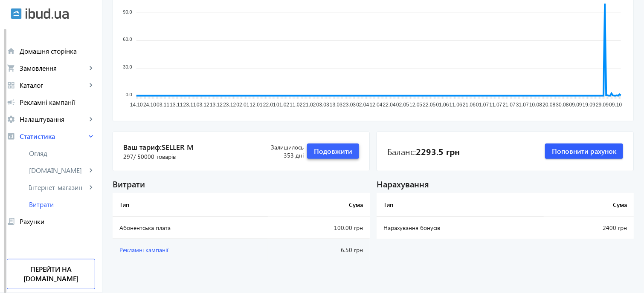 This screenshot has width=644, height=293. What do you see at coordinates (16, 14) in the screenshot?
I see `img: ibud.svg` at bounding box center [16, 14].